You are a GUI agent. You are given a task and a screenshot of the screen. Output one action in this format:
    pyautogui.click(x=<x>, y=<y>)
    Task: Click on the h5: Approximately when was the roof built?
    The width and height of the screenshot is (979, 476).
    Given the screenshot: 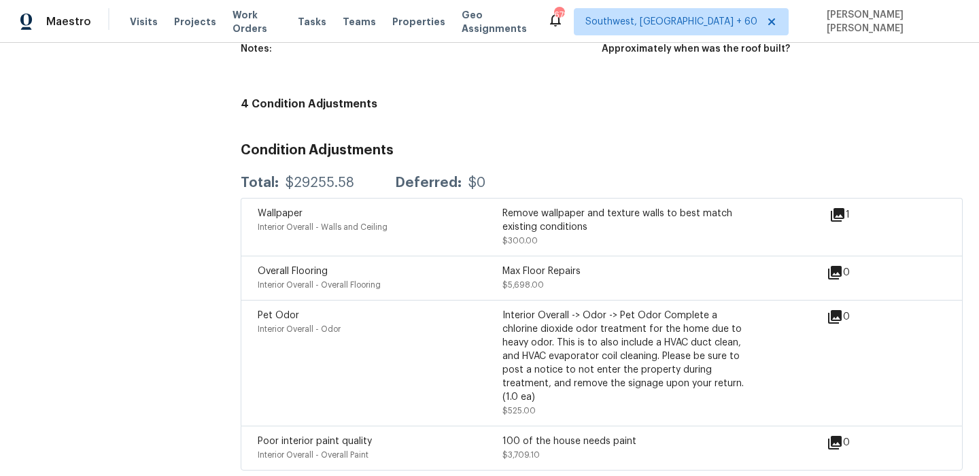 What is the action you would take?
    pyautogui.click(x=696, y=49)
    